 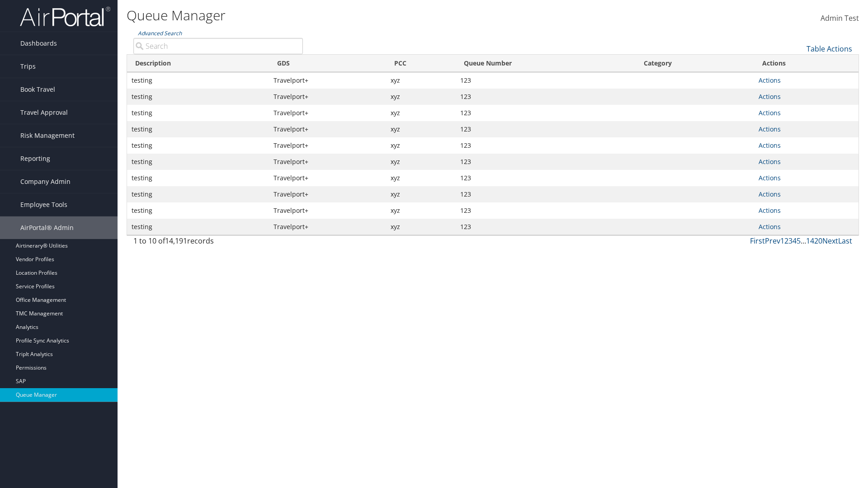 I want to click on div: 1 to 10 of records, so click(x=218, y=244).